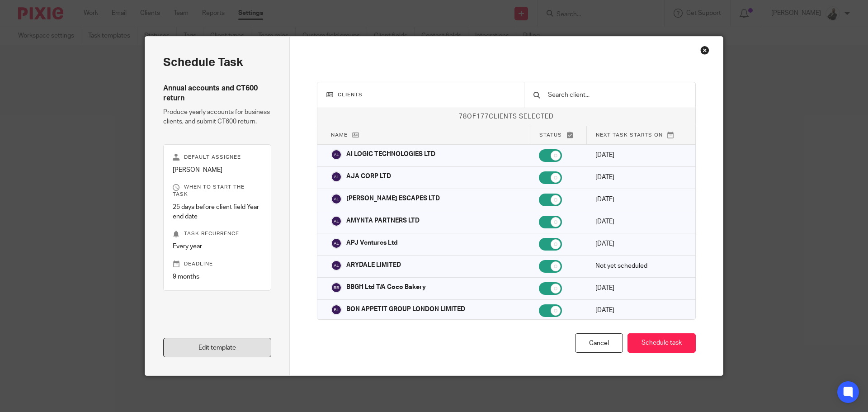 The height and width of the screenshot is (412, 868). I want to click on p: Status, so click(559, 135).